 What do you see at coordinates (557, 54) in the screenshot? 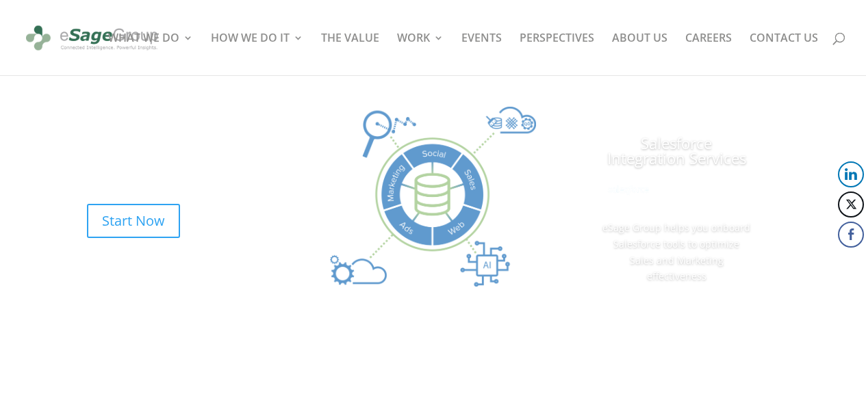
I see `a: PERSPECTIVES` at bounding box center [557, 54].